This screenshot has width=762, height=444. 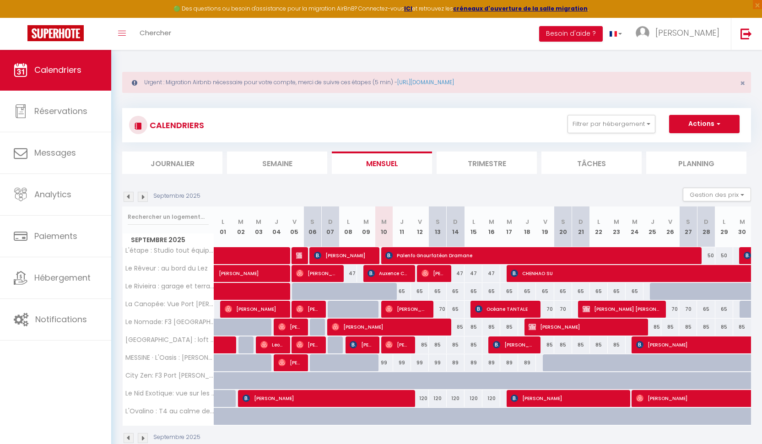 I want to click on span: Le Rivieira : garage et terrasse, au bord du Lez, so click(x=170, y=286).